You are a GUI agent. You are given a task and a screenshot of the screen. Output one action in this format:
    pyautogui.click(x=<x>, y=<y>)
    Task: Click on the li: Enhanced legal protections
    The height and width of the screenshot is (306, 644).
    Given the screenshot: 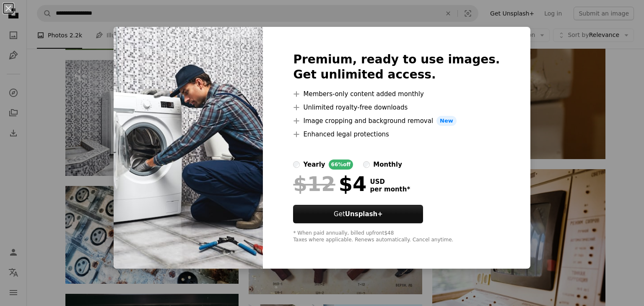 What is the action you would take?
    pyautogui.click(x=396, y=134)
    